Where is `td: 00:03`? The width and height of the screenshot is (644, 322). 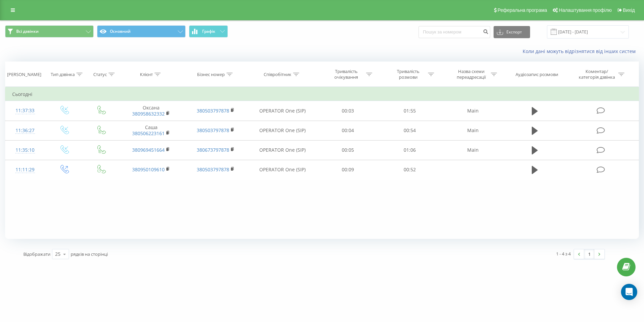 td: 00:03 is located at coordinates (348, 111).